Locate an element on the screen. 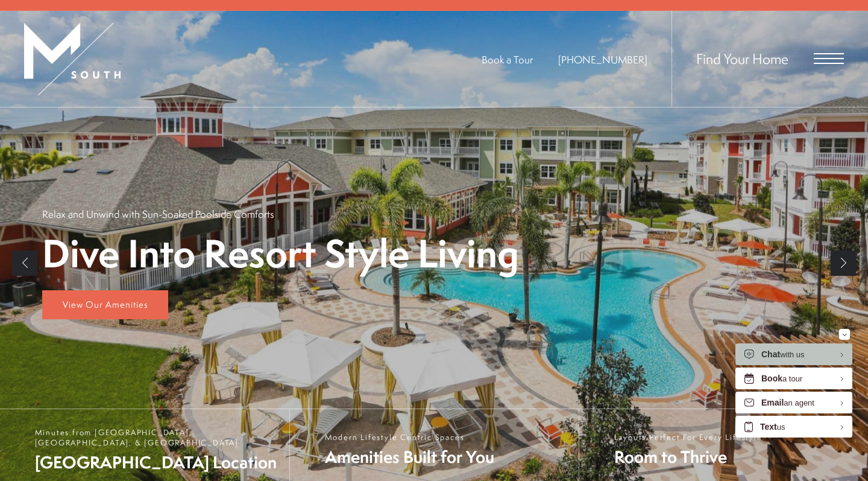 This screenshot has height=481, width=868. p: Relax and Unwind with Sun-Soaked Poolside Comforts is located at coordinates (158, 213).